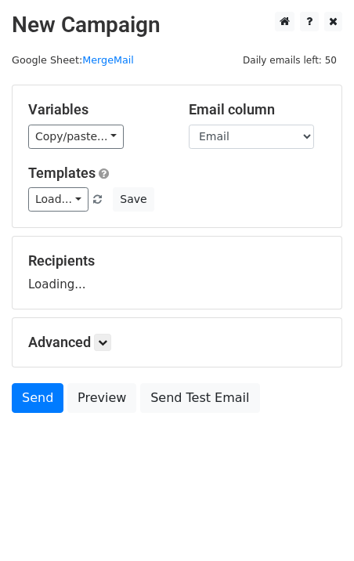  What do you see at coordinates (177, 343) in the screenshot?
I see `h5: Advanced` at bounding box center [177, 343].